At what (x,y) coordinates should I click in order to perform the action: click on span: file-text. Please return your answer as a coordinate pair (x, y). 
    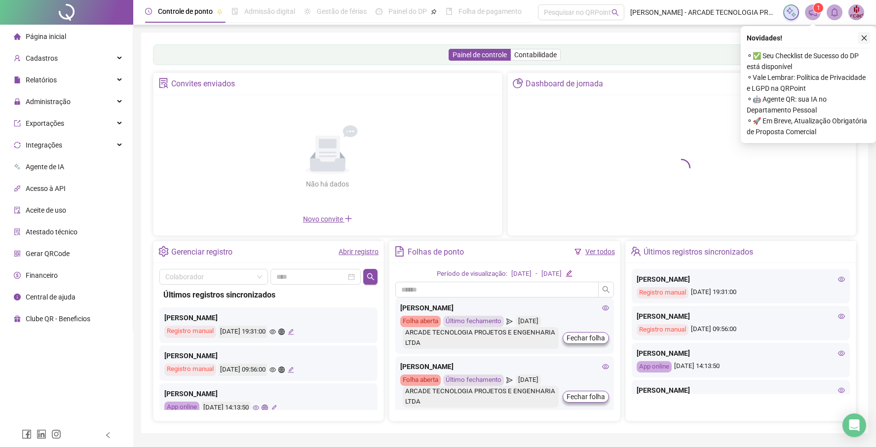
    Looking at the image, I should click on (399, 251).